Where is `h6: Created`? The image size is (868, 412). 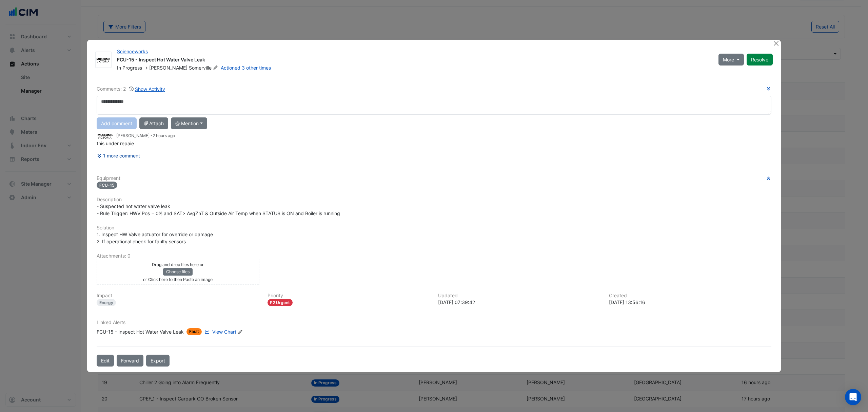 h6: Created is located at coordinates (691, 295).